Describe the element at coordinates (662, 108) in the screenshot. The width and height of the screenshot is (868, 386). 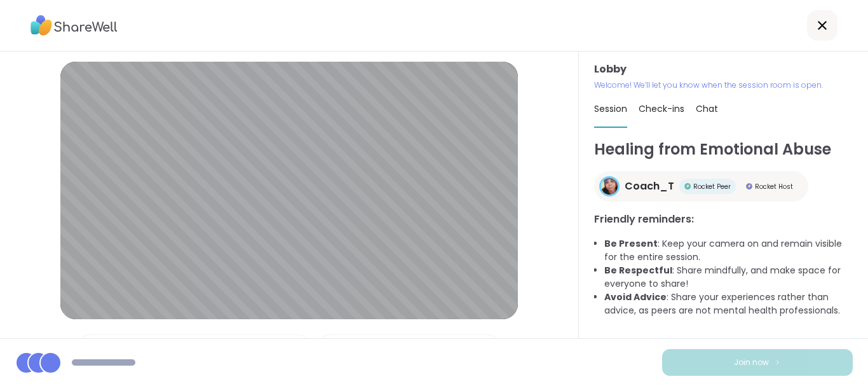
I see `span: Check-ins` at that location.